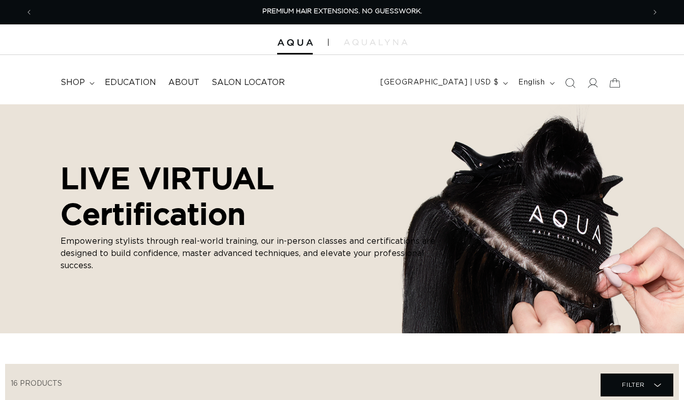 The width and height of the screenshot is (684, 400). Describe the element at coordinates (633, 384) in the screenshot. I see `span: Filter` at that location.